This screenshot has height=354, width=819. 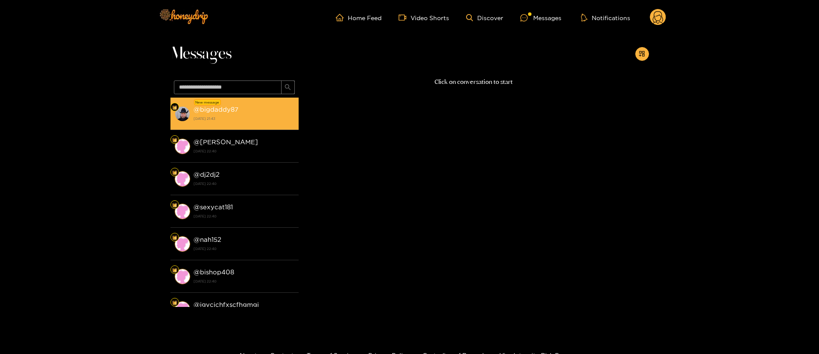 What do you see at coordinates (642, 54) in the screenshot?
I see `span: appstore-add` at bounding box center [642, 54].